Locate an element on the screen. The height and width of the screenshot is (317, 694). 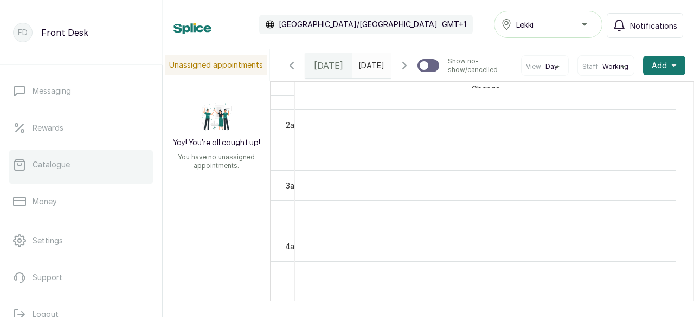
h2: Yay! You’re all caught up! is located at coordinates (216, 143).